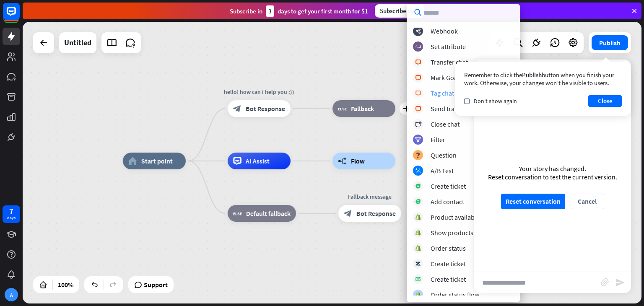 The width and height of the screenshot is (644, 306). What do you see at coordinates (418, 155) in the screenshot?
I see `i: block_question` at bounding box center [418, 155].